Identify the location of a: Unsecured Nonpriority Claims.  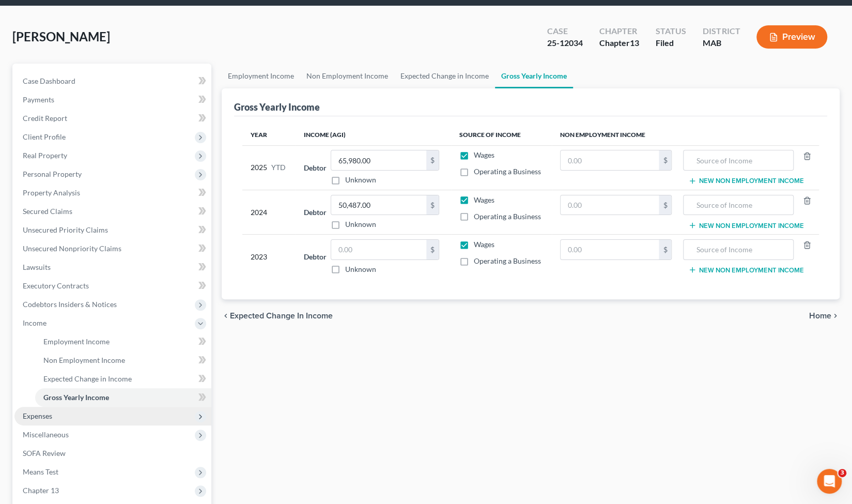
(113, 249).